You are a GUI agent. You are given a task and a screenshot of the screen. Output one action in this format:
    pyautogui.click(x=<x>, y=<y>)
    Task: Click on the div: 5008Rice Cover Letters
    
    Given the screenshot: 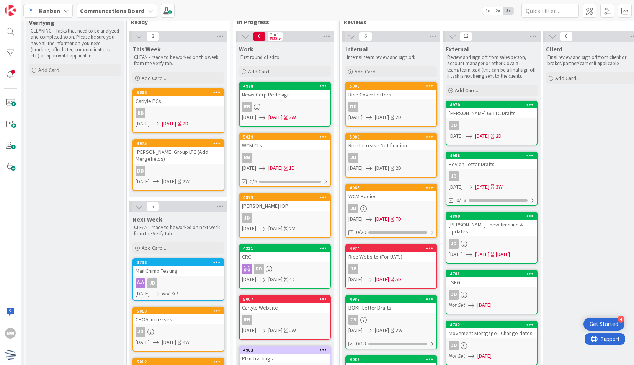 What is the action you would take?
    pyautogui.click(x=391, y=91)
    